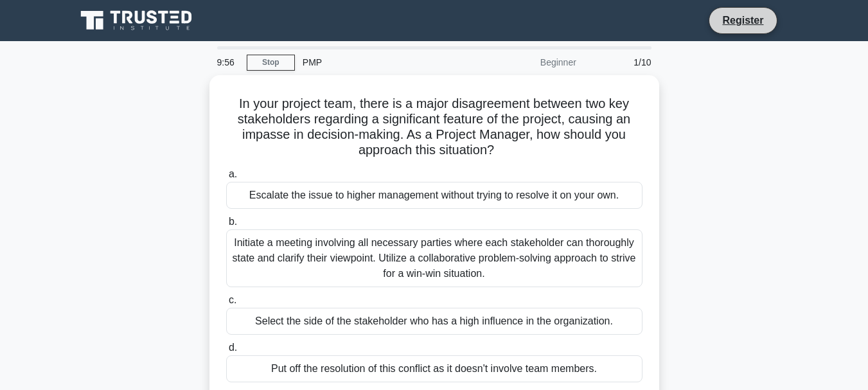  Describe the element at coordinates (228, 62) in the screenshot. I see `div: 9:56` at that location.